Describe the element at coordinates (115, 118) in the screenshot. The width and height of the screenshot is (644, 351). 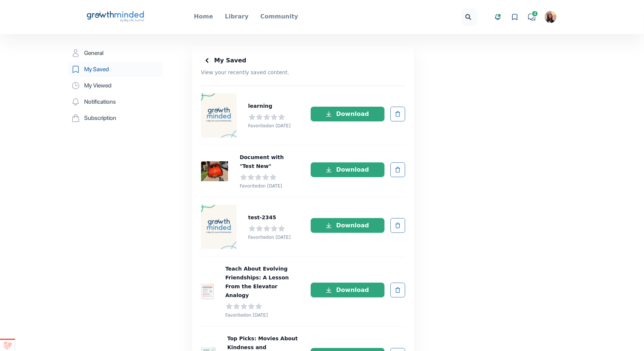
I see `a: Subscription` at that location.